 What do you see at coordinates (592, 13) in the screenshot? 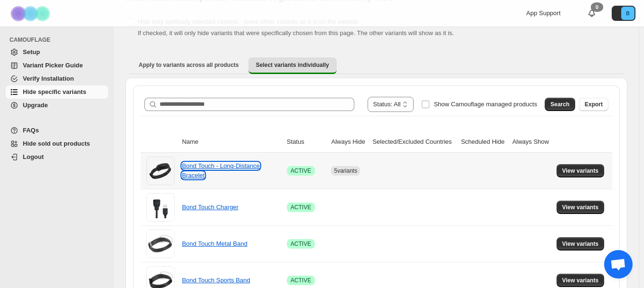
I see `a: 0` at bounding box center [592, 13].